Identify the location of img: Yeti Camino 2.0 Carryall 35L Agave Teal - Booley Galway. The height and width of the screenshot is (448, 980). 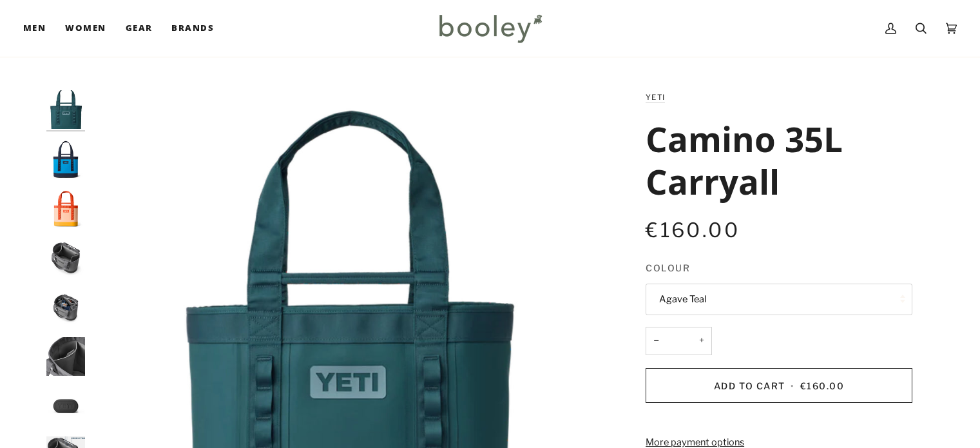
(66, 110).